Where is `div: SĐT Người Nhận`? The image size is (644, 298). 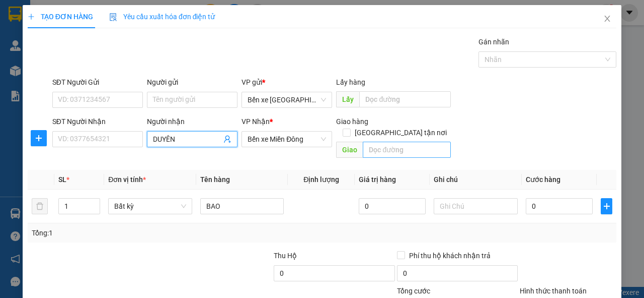 div: SĐT Người Nhận is located at coordinates (97, 121).